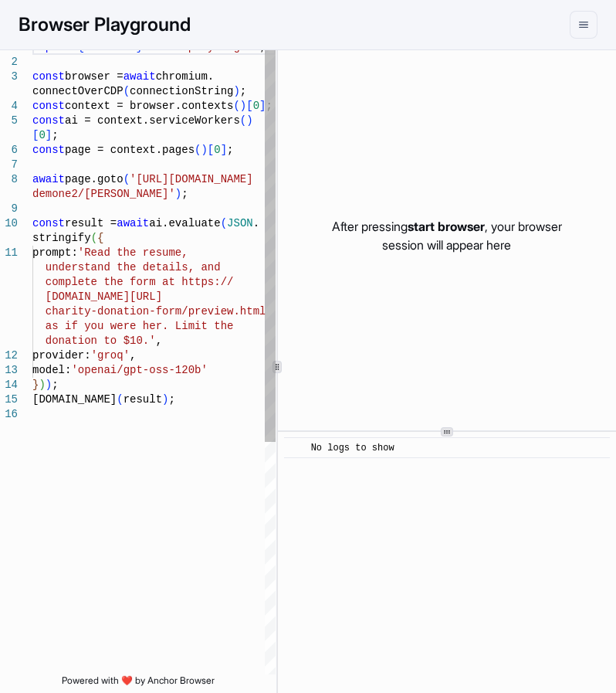 This screenshot has height=693, width=616. Describe the element at coordinates (62, 238) in the screenshot. I see `span: stringify` at that location.